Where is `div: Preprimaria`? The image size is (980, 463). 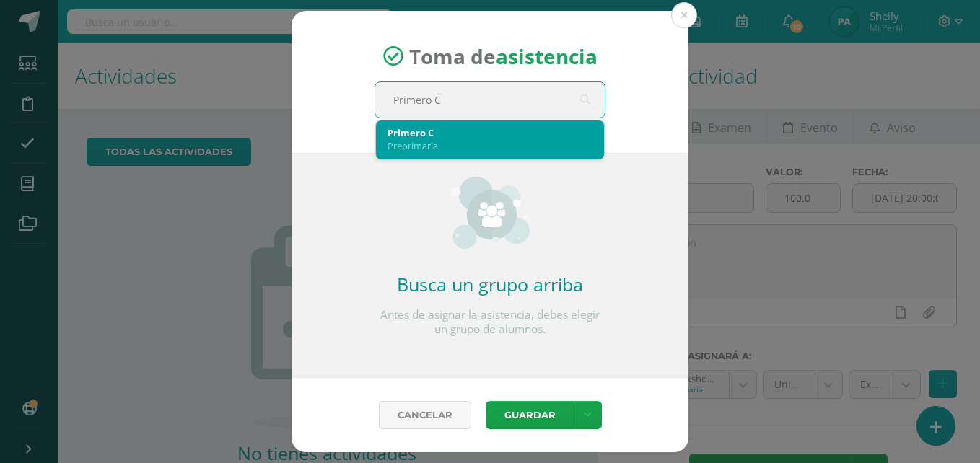 div: Preprimaria is located at coordinates (490, 145).